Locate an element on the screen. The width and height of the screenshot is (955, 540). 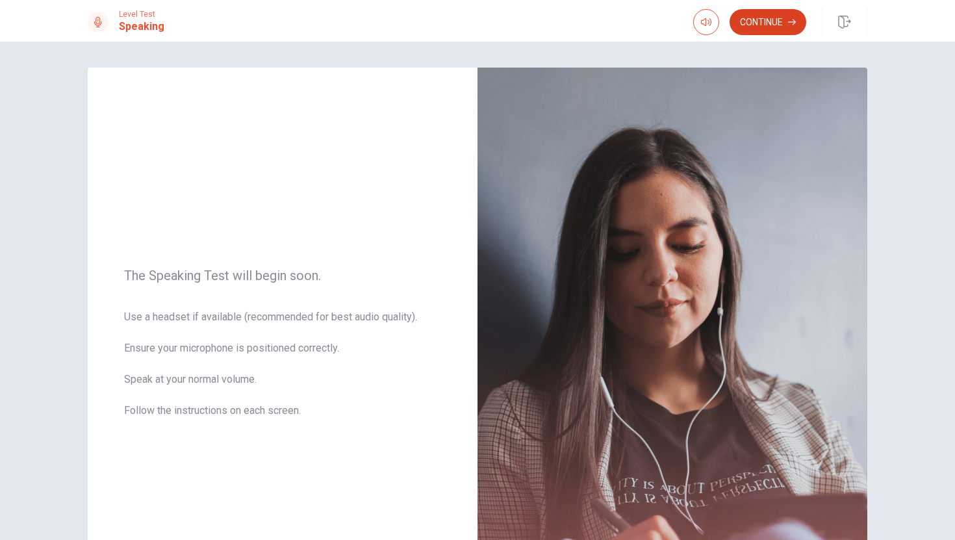
span: Use a headset if available (recommended for best audio quality). Ensure your microphone is positi... is located at coordinates (283, 372).